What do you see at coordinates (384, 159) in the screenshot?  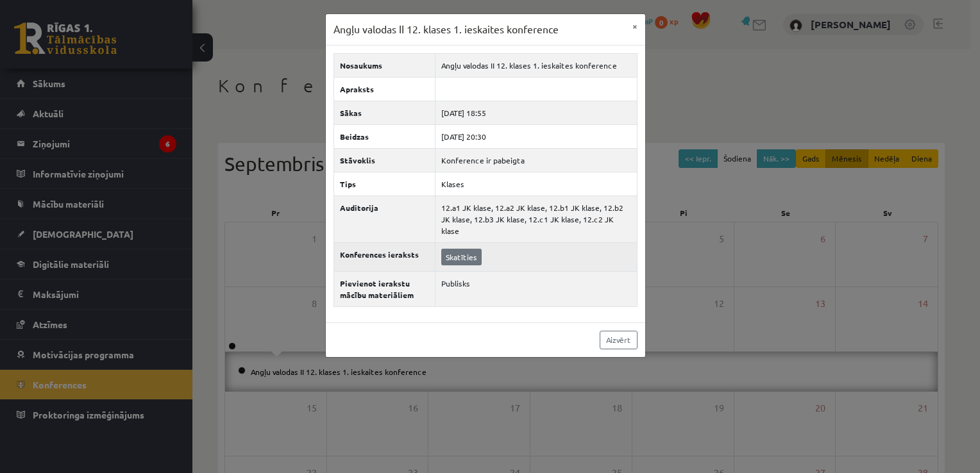 I see `th: Stāvoklis` at bounding box center [384, 159].